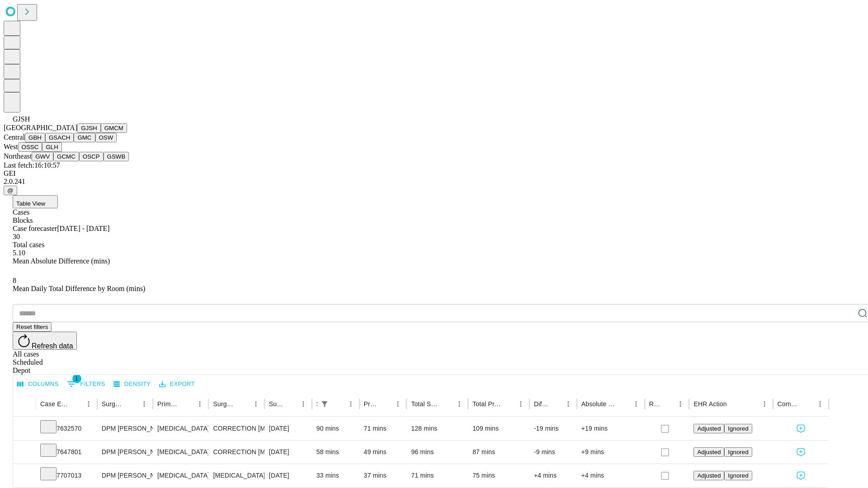 The image size is (868, 488). I want to click on div: 7707013, so click(66, 475).